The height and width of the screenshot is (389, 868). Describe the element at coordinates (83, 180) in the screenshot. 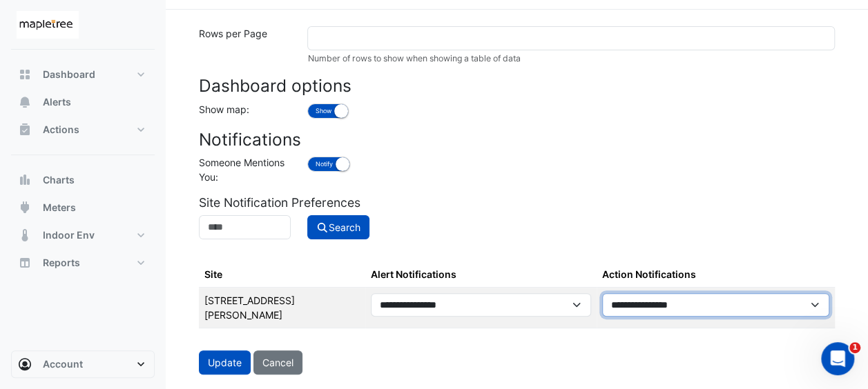

I see `button: Charts` at that location.